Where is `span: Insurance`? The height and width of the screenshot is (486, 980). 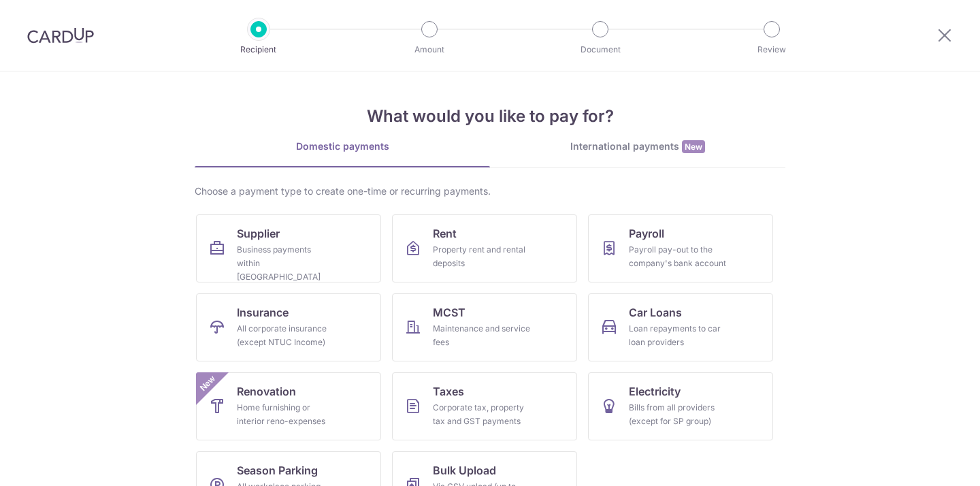
span: Insurance is located at coordinates (263, 313).